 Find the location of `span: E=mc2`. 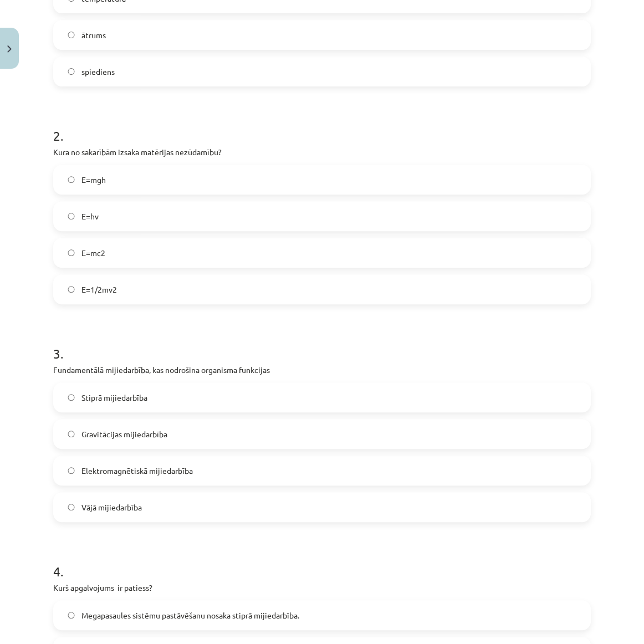

span: E=mc2 is located at coordinates (93, 253).